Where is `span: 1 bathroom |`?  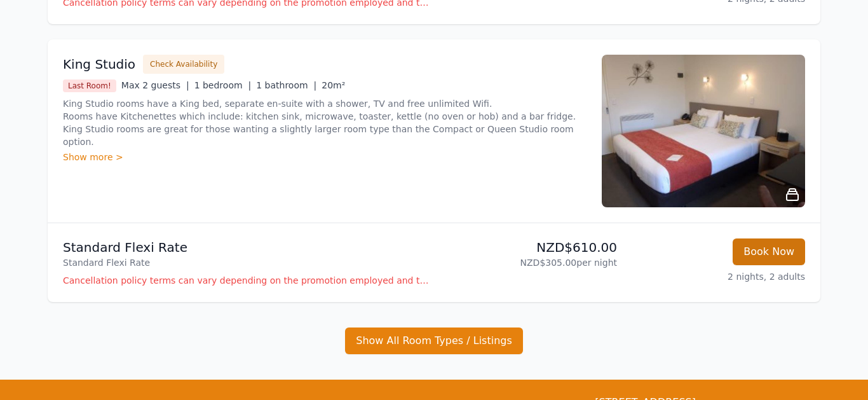 span: 1 bathroom | is located at coordinates (286, 85).